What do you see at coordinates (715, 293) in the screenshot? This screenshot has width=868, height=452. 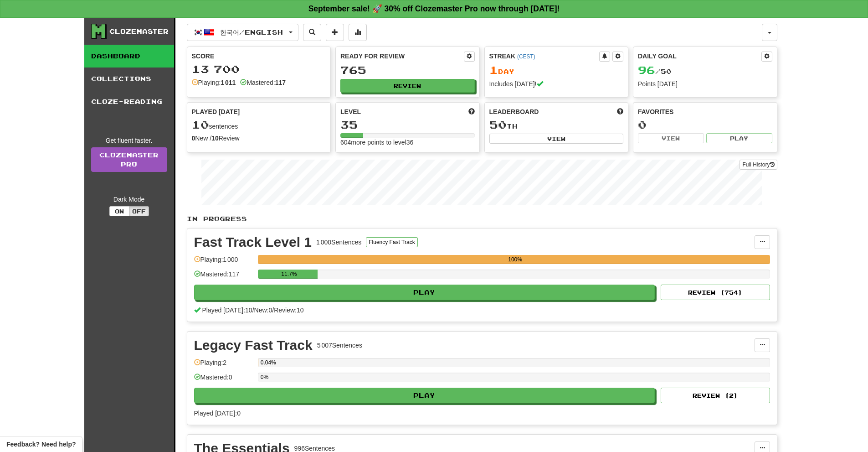 I see `button: Review (754)` at bounding box center [715, 293].